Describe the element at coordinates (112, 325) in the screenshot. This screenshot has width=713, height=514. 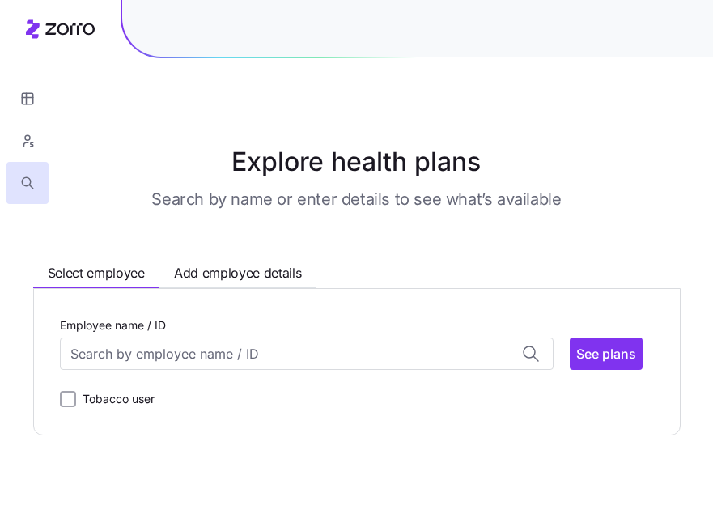
I see `label: Employee name / ID` at that location.